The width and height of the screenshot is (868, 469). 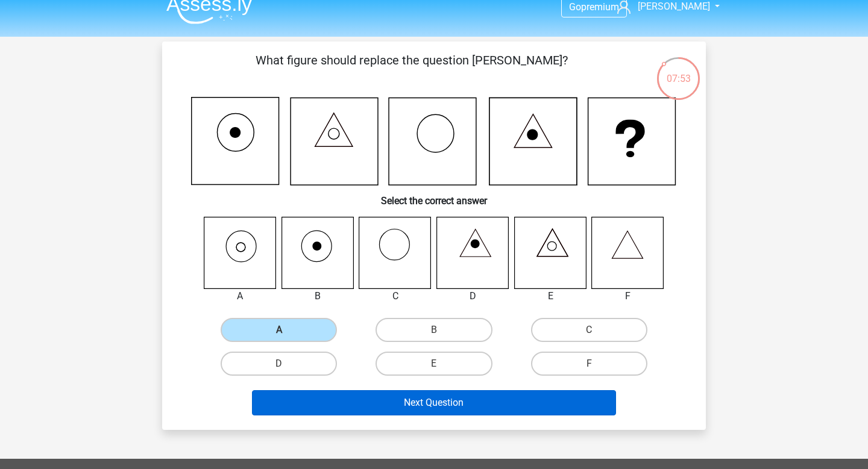 I want to click on div: C, so click(x=395, y=296).